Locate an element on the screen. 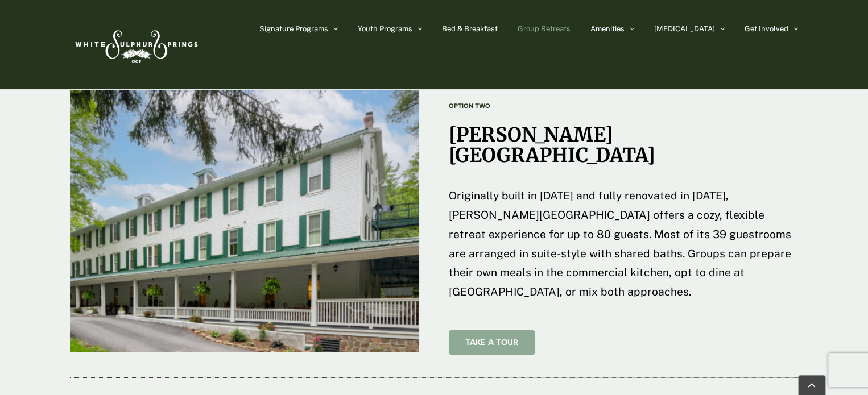  span: Take A Tour is located at coordinates (491, 342).